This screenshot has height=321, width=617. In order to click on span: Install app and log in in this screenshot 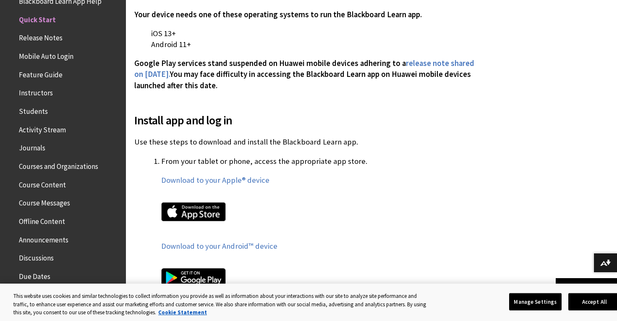, I will do `click(310, 120)`.